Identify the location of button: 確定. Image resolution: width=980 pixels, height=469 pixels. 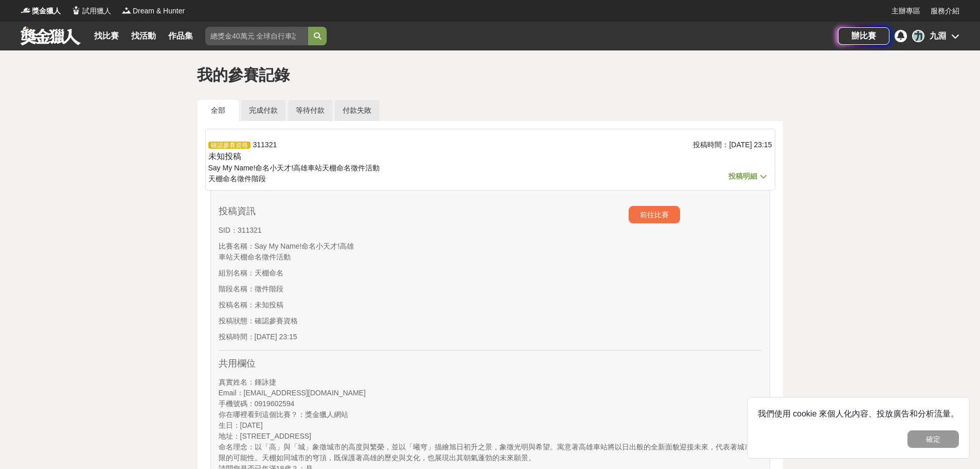
(933, 439).